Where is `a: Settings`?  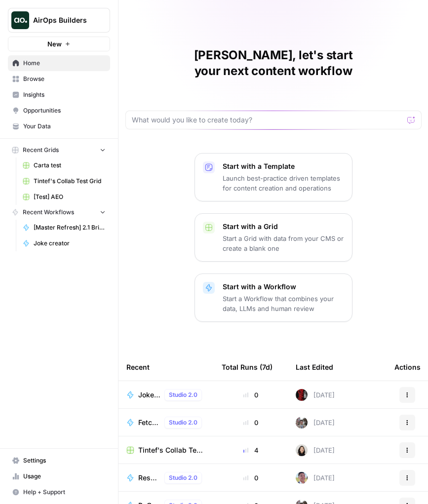
a: Settings is located at coordinates (59, 461).